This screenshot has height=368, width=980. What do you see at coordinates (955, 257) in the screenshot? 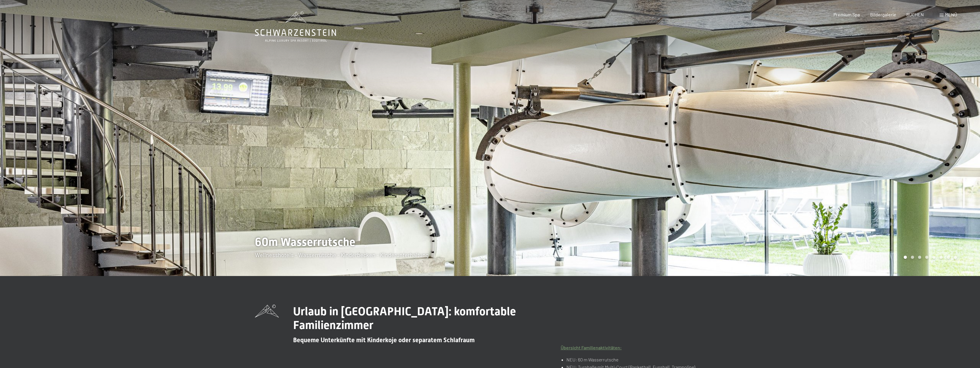
I see `div: Carousel Page 8` at bounding box center [955, 257].